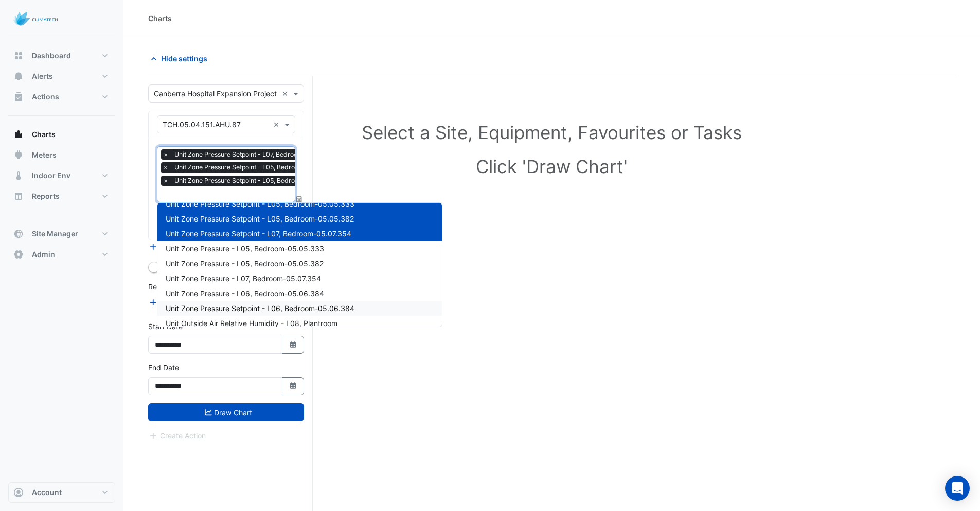 The width and height of the screenshot is (980, 511). Describe the element at coordinates (552, 167) in the screenshot. I see `h1: Click 'Draw Chart'` at that location.